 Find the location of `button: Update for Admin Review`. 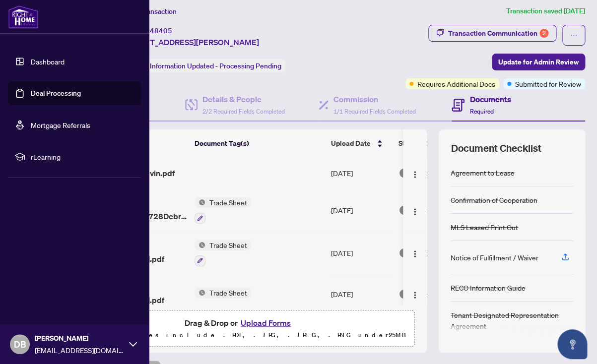

button: Update for Admin Review is located at coordinates (538, 62).